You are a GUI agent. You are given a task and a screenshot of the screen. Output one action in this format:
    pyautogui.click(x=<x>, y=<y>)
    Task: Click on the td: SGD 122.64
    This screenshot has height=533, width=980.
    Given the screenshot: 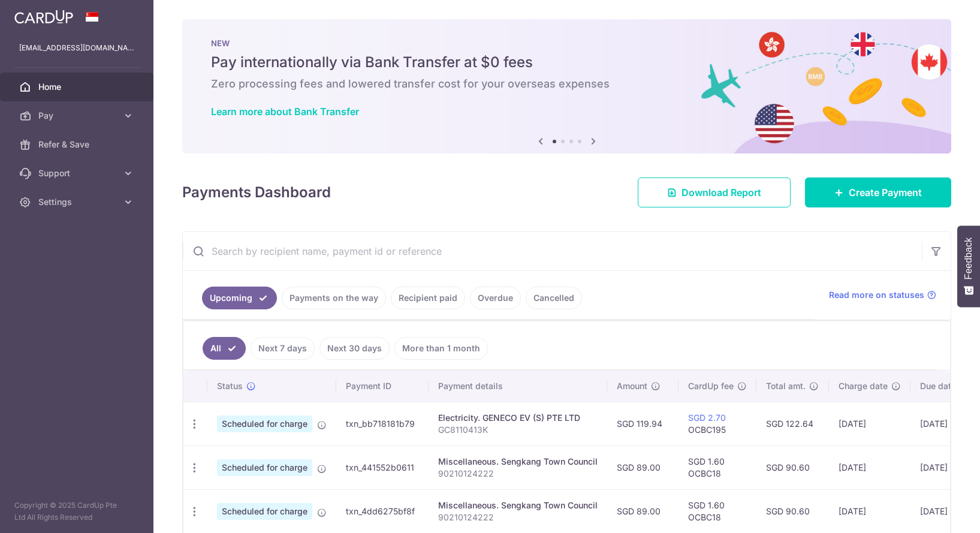 What is the action you would take?
    pyautogui.click(x=793, y=423)
    